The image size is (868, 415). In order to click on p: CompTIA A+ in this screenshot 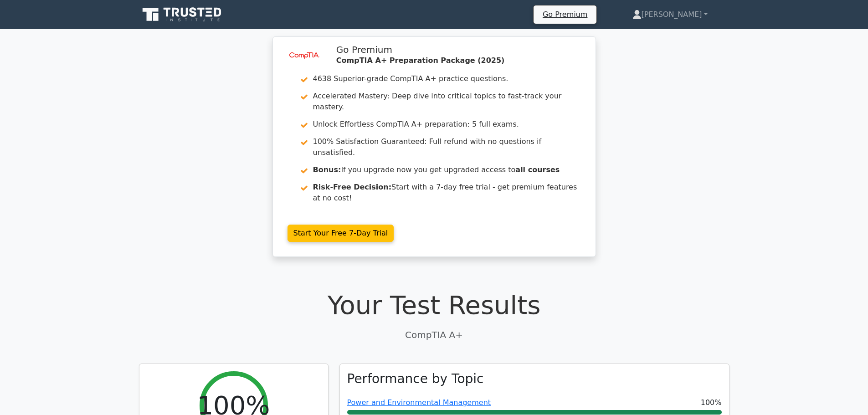, I will do `click(435, 335)`.